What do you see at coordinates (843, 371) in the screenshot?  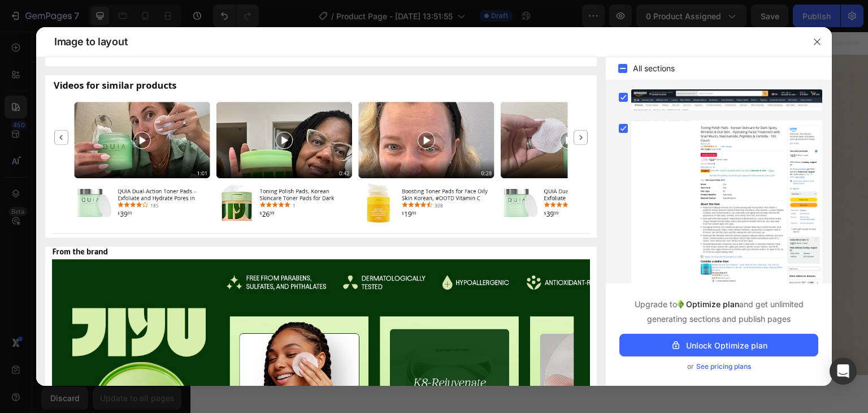 I see `div: Open Intercom Messenger` at bounding box center [843, 371].